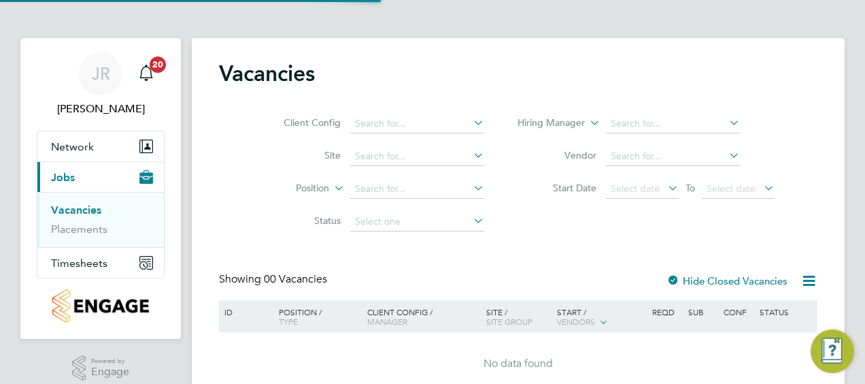 The height and width of the screenshot is (384, 865). Describe the element at coordinates (110, 371) in the screenshot. I see `span: Engage` at that location.